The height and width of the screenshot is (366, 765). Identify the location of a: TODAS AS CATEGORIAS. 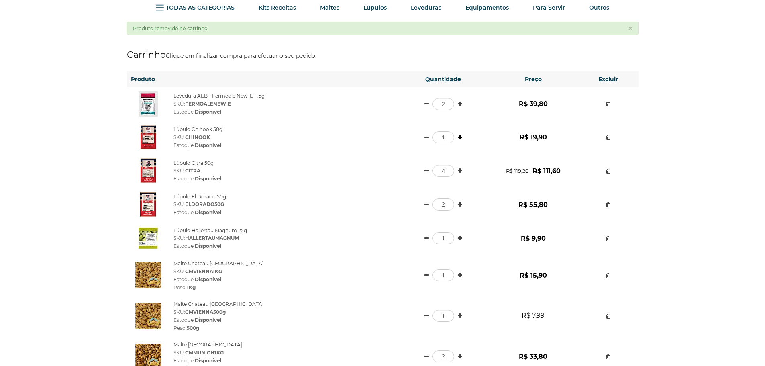
(195, 8).